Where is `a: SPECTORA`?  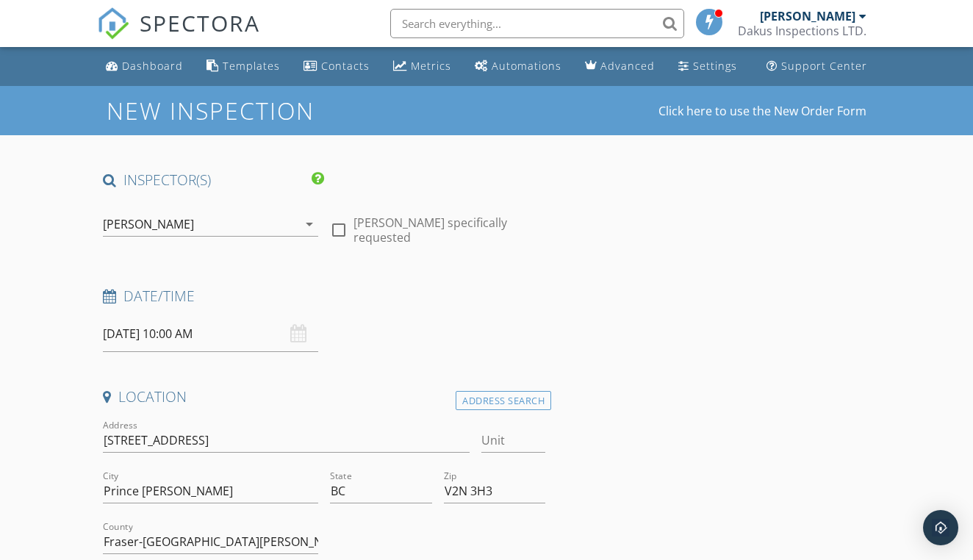
a: SPECTORA is located at coordinates (179, 35).